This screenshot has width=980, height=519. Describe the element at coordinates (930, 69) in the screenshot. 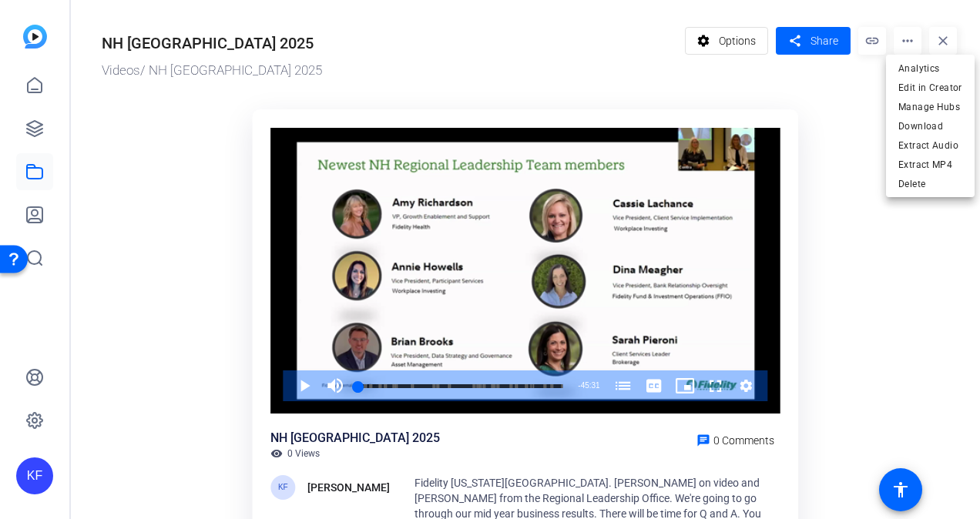

I see `span: Analytics` at that location.